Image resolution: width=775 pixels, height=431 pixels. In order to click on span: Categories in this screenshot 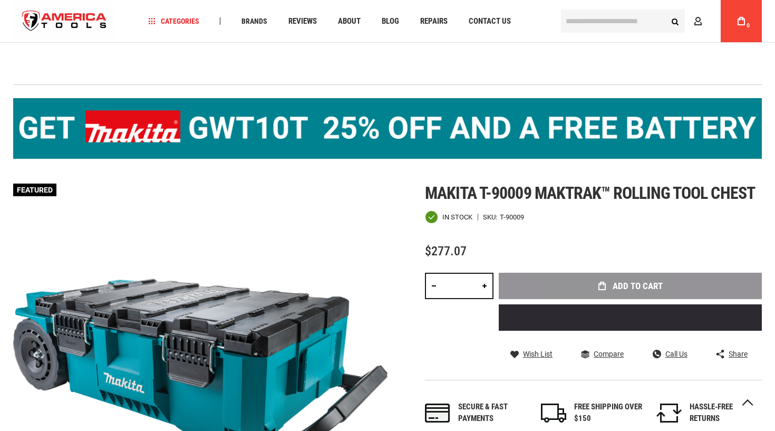, I will do `click(174, 21)`.